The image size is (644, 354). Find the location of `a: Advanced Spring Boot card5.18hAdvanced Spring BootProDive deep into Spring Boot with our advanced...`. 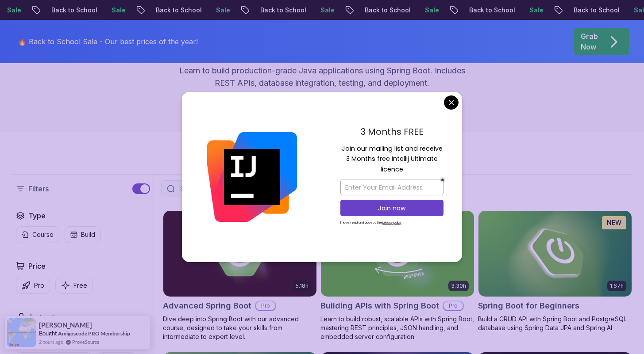

a: Advanced Spring Boot card5.18hAdvanced Spring BootProDive deep into Spring Boot with our advanced... is located at coordinates (240, 276).